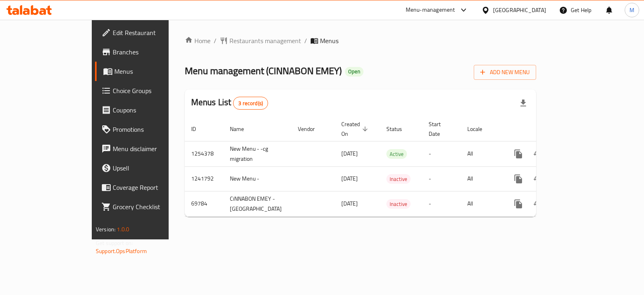 The width and height of the screenshot is (644, 295). What do you see at coordinates (397, 154) in the screenshot?
I see `div: Active` at bounding box center [397, 154].